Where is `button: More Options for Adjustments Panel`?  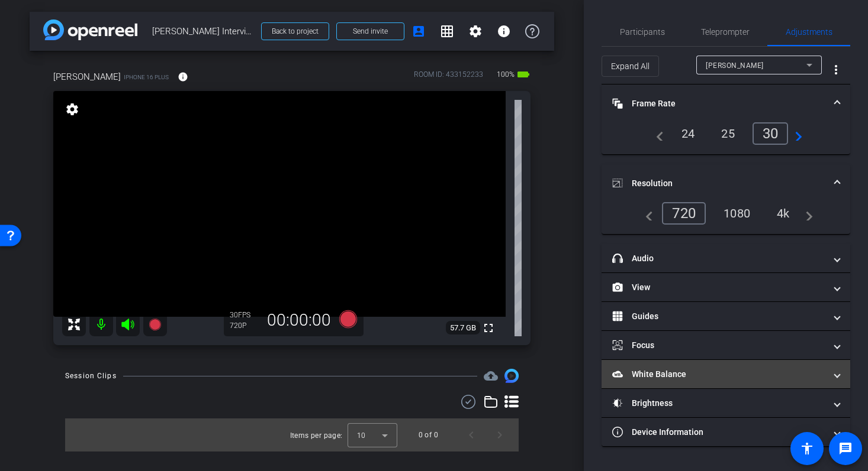
button: More Options for Adjustments Panel is located at coordinates (836, 70).